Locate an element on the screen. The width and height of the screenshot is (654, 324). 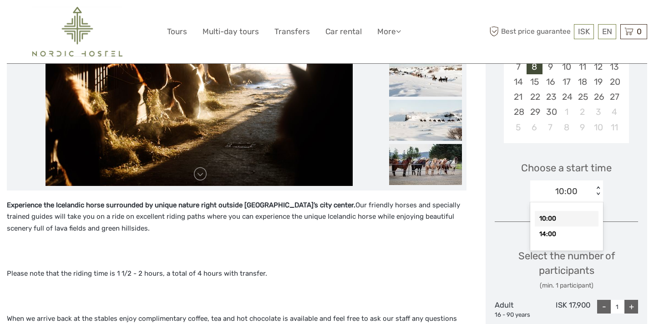
div: Choose Friday, October 10th, 2025 is located at coordinates (598, 127).